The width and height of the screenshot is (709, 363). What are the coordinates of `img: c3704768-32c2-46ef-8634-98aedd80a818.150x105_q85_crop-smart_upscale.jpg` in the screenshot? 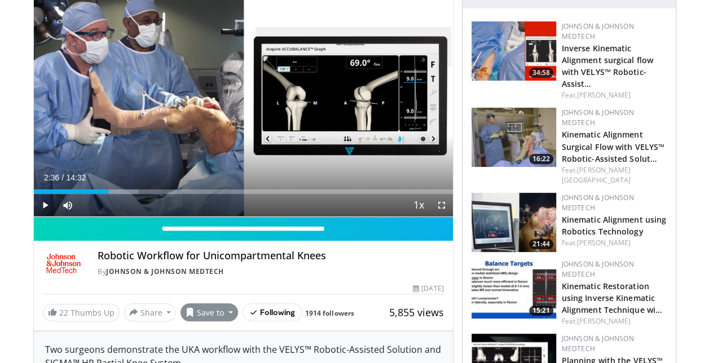 It's located at (514, 289).